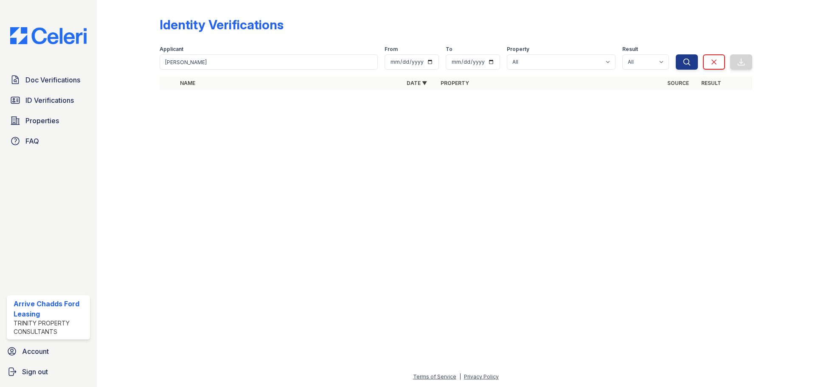 Image resolution: width=815 pixels, height=387 pixels. Describe the element at coordinates (481, 376) in the screenshot. I see `a: Privacy Policy` at that location.